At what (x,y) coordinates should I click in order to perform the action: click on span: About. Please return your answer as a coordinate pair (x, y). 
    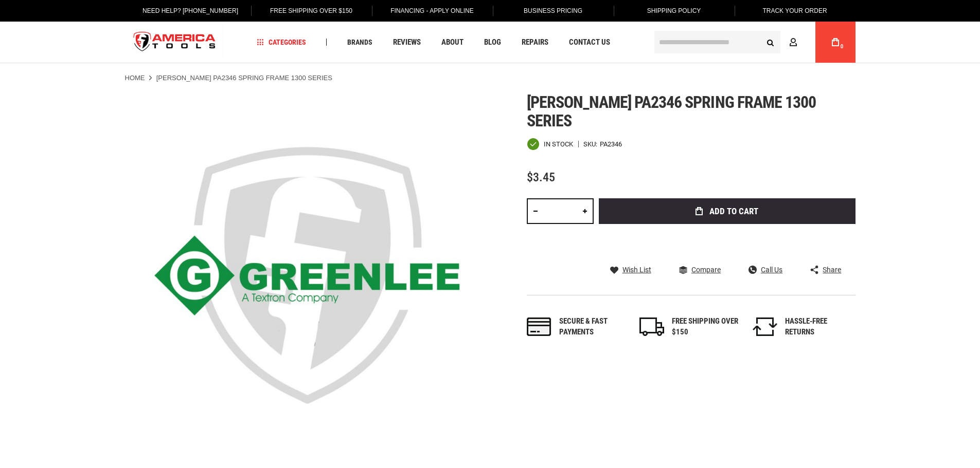
    Looking at the image, I should click on (452, 42).